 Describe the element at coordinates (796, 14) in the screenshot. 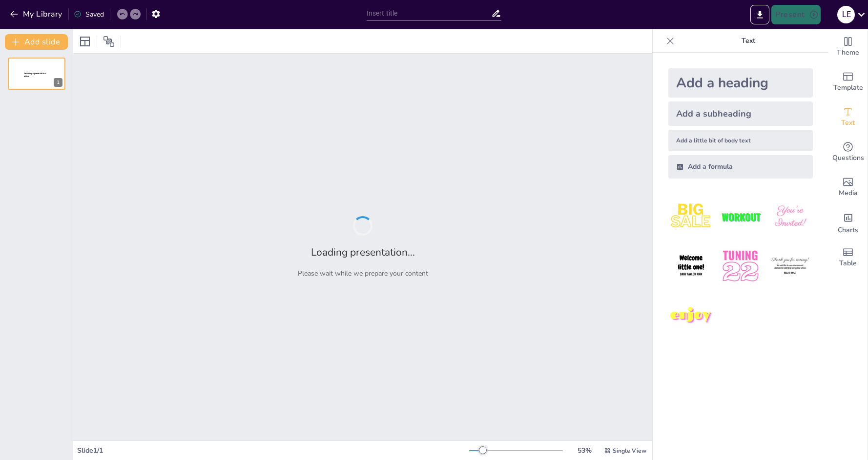

I see `button: Present` at that location.